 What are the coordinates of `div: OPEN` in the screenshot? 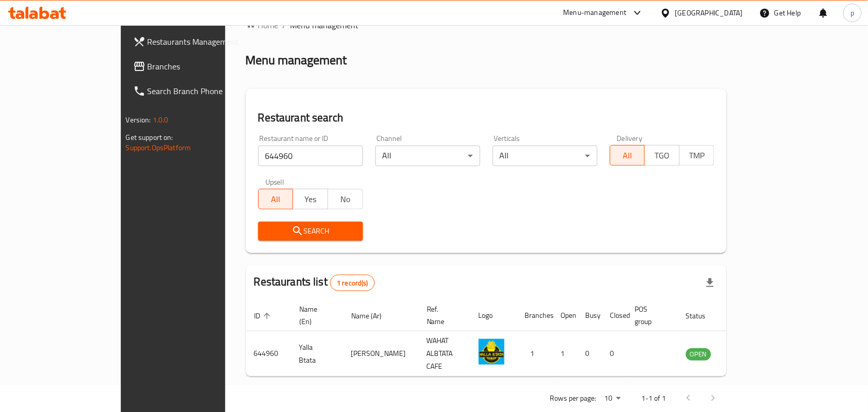 It's located at (698, 354).